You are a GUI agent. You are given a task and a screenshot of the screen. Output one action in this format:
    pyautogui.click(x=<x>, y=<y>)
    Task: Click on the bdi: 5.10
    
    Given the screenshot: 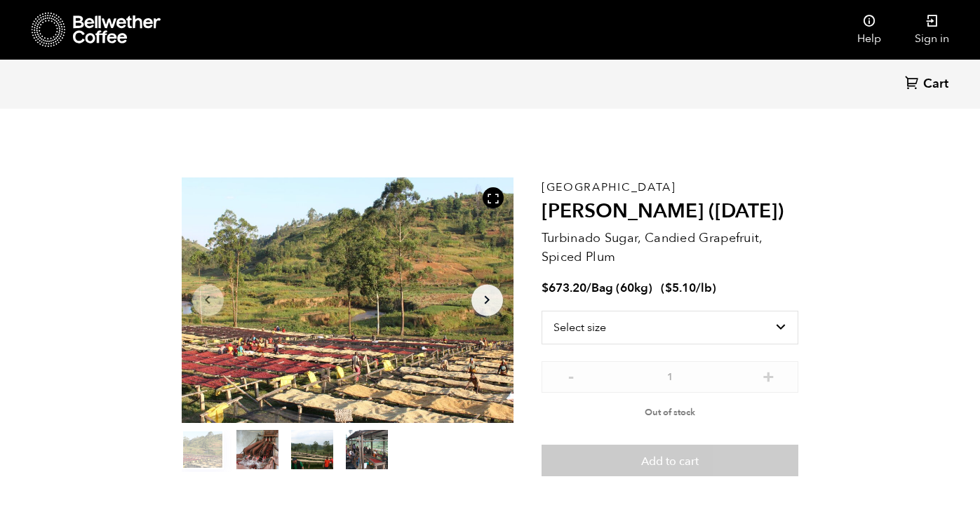 What is the action you would take?
    pyautogui.click(x=680, y=288)
    